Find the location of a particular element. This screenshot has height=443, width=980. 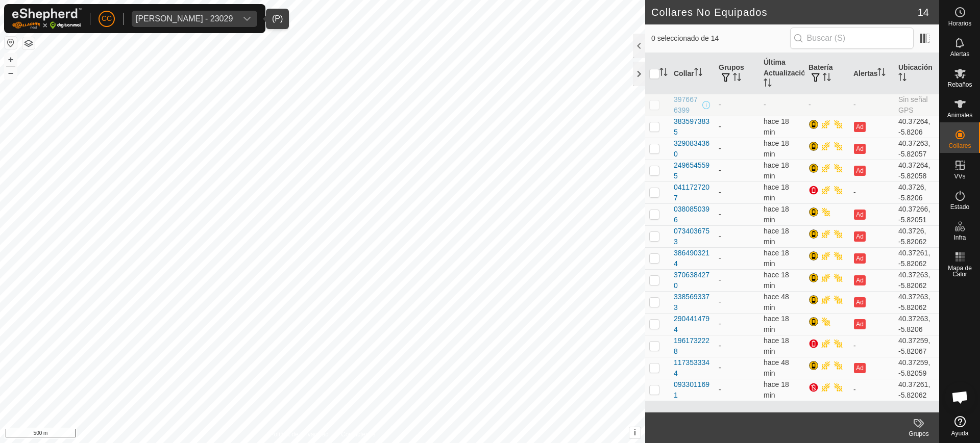

span: Alberto Garcia Guijo - 23029 is located at coordinates (184, 19).